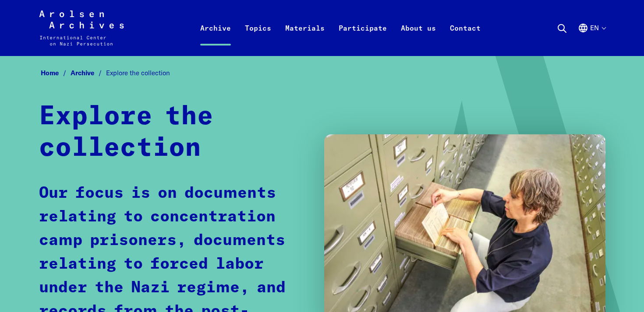  What do you see at coordinates (592, 38) in the screenshot?
I see `button: English, language selection` at bounding box center [592, 38].